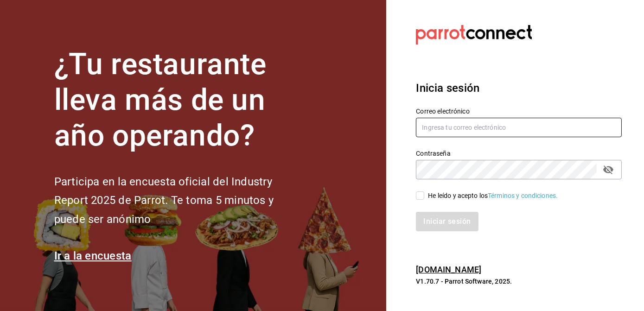 The height and width of the screenshot is (311, 644). Describe the element at coordinates (519, 281) in the screenshot. I see `p: V1.70.7 - Parrot Software, 2025.` at that location.